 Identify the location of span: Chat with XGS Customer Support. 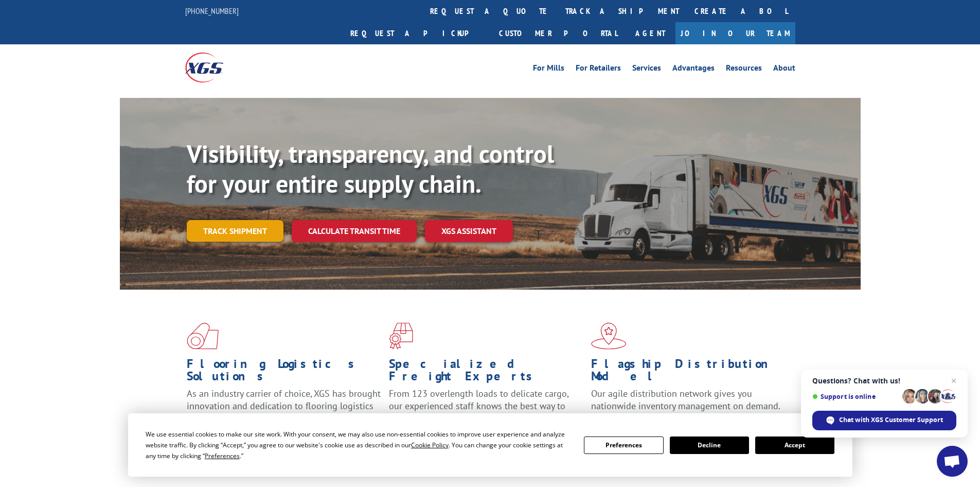
(891, 419).